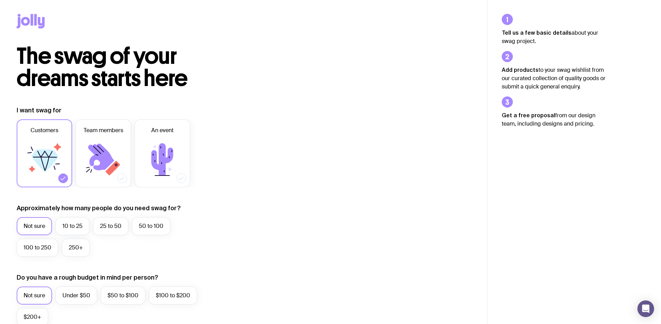 The width and height of the screenshot is (661, 324). I want to click on strong: Tell us a few basic details, so click(536, 33).